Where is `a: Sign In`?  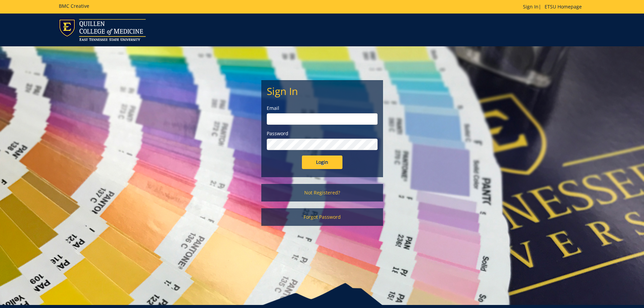
a: Sign In is located at coordinates (531, 6).